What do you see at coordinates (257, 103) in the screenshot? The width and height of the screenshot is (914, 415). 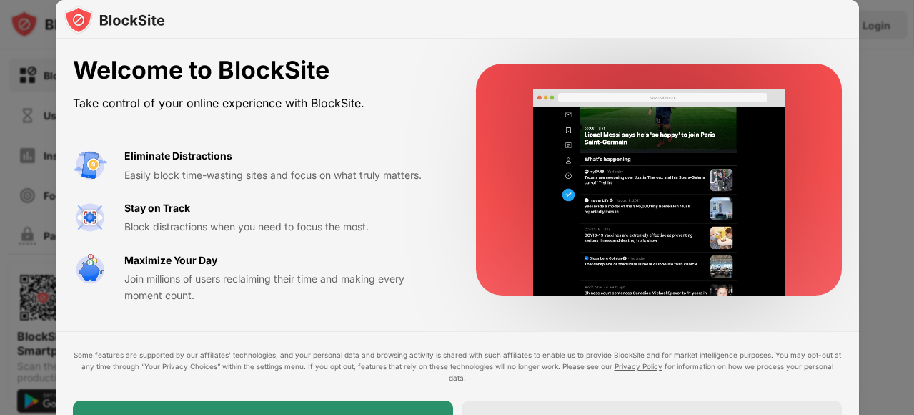 I see `div: Take control of your online experience with BlockSite.` at bounding box center [257, 103].